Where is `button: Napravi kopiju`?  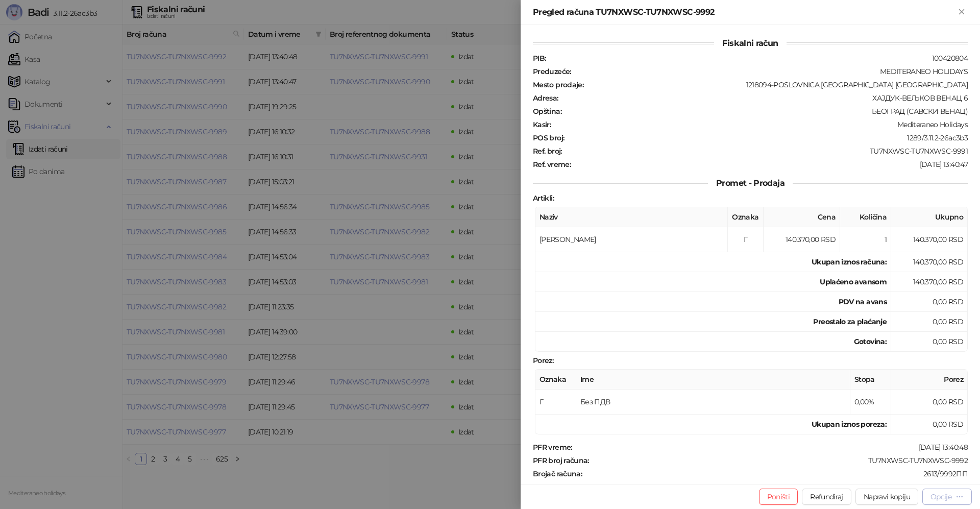 button: Napravi kopiju is located at coordinates (887, 497).